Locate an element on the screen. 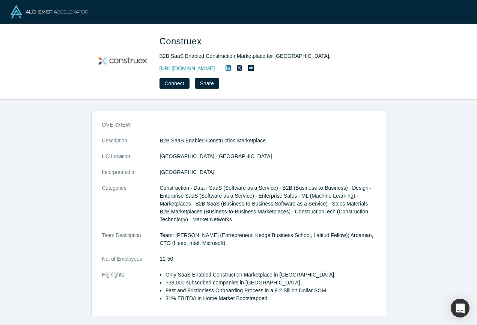 This screenshot has height=325, width=477. button: Share is located at coordinates (207, 83).